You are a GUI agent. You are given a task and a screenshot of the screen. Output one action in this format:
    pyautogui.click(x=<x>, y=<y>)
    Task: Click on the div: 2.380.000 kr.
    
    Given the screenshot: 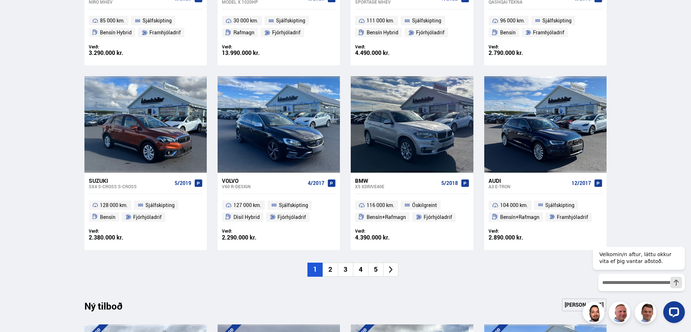 What is the action you would take?
    pyautogui.click(x=117, y=237)
    